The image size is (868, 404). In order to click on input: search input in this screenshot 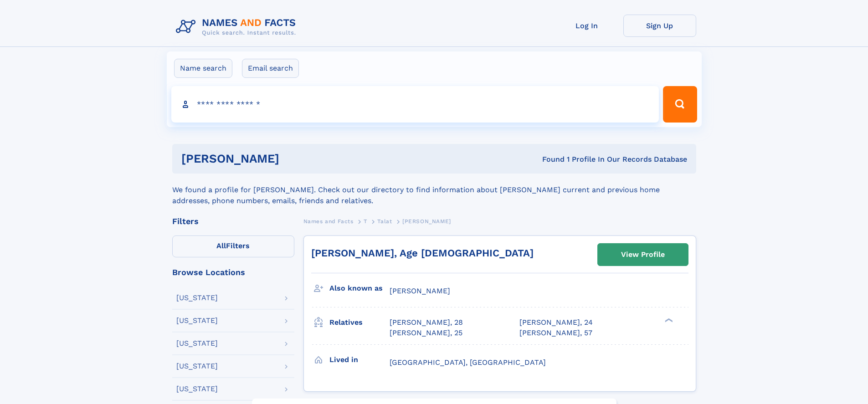, I will do `click(416, 104)`.